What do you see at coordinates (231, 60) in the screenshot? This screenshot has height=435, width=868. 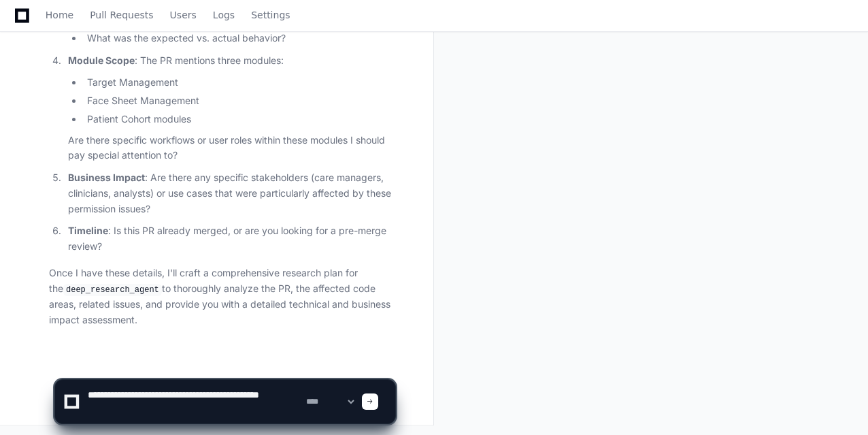 I see `p: : The PR mentions three modules:` at bounding box center [231, 60].